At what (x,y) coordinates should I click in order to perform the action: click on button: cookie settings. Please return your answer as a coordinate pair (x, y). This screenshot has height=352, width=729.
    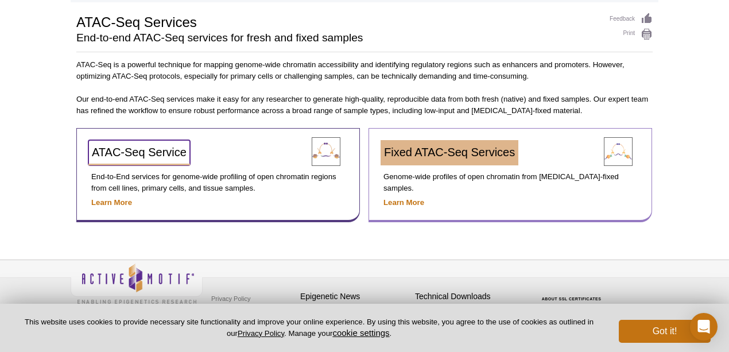
    Looking at the image, I should click on (360, 332).